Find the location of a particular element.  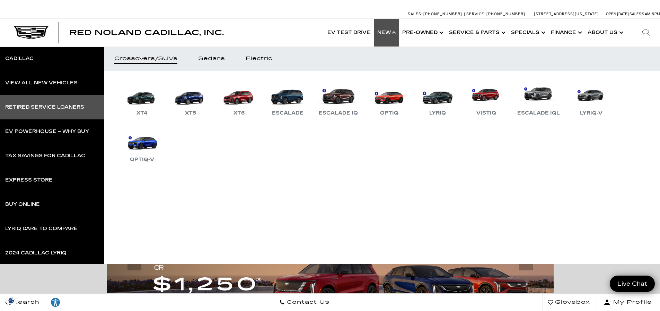

div: Retired Service Loaners is located at coordinates (45, 107).